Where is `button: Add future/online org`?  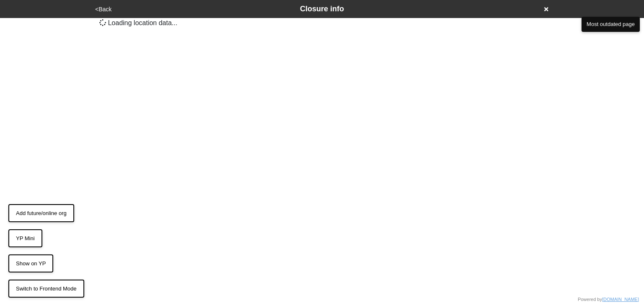
button: Add future/online org is located at coordinates (41, 214).